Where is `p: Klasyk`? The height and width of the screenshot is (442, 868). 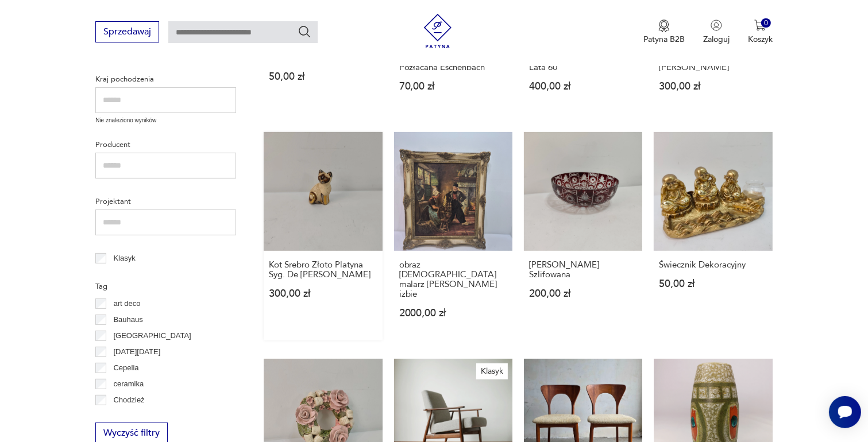 p: Klasyk is located at coordinates (124, 259).